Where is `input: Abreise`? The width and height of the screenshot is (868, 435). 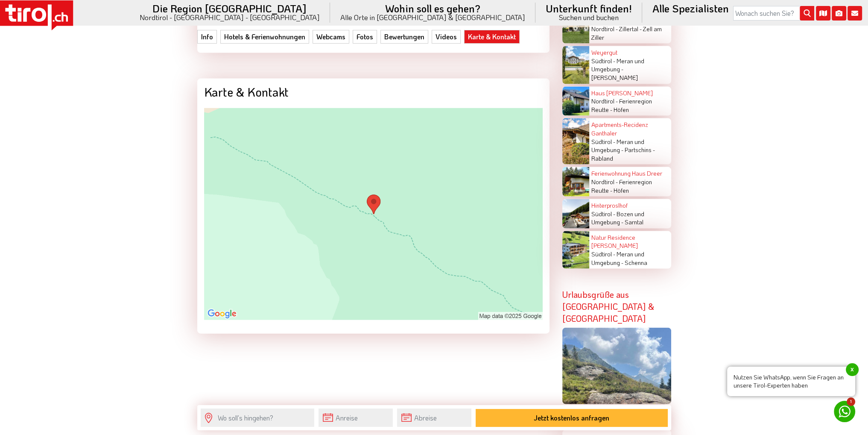
input: Abreise is located at coordinates (434, 417).